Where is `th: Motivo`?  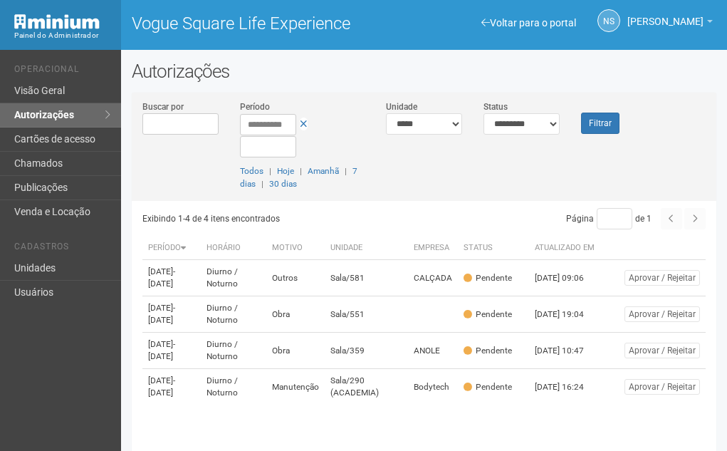 th: Motivo is located at coordinates (295, 248).